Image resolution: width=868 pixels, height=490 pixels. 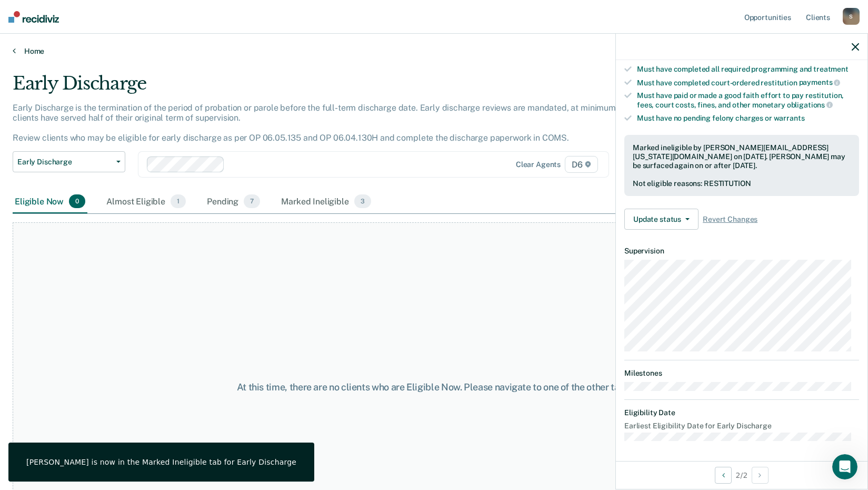 What do you see at coordinates (326, 202) in the screenshot?
I see `div: Marked Ineligible` at bounding box center [326, 202].